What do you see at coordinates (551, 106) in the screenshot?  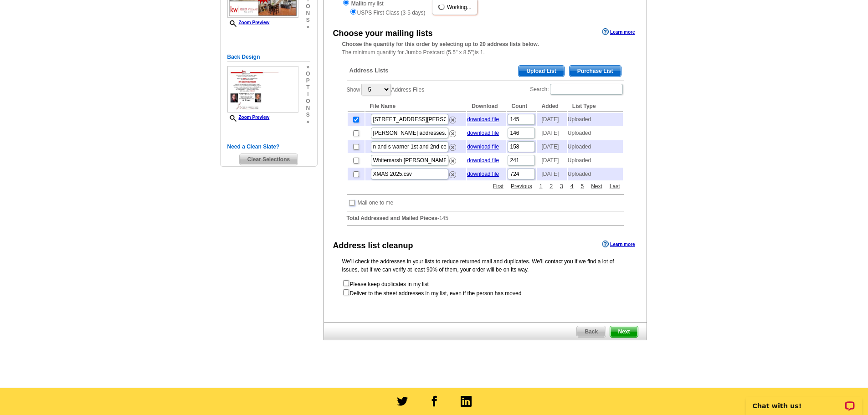 I see `th: Added` at bounding box center [551, 106].